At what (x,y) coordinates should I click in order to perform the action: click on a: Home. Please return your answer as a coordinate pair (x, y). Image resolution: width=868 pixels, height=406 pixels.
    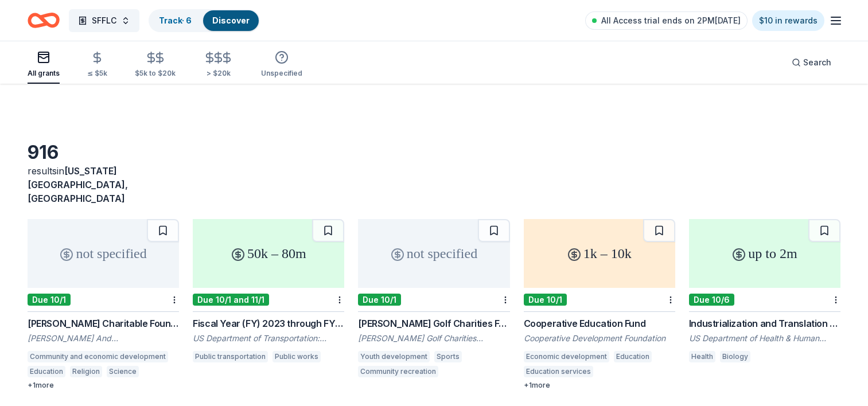
    Looking at the image, I should click on (43, 20).